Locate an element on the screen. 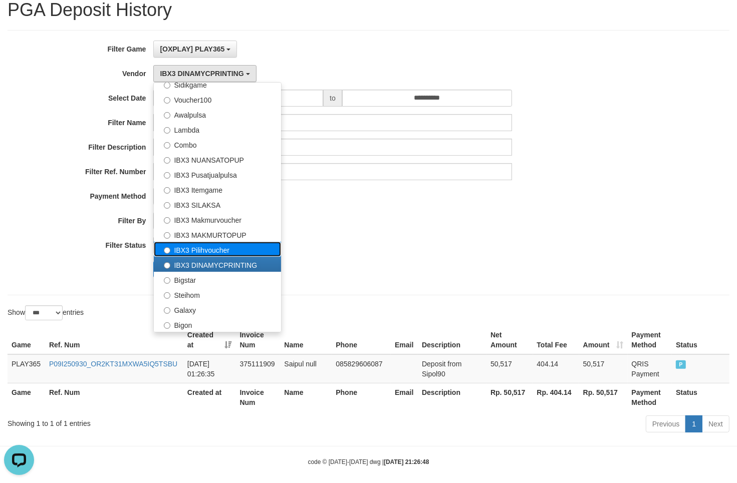 The width and height of the screenshot is (737, 483). label: Bigstar is located at coordinates (217, 279).